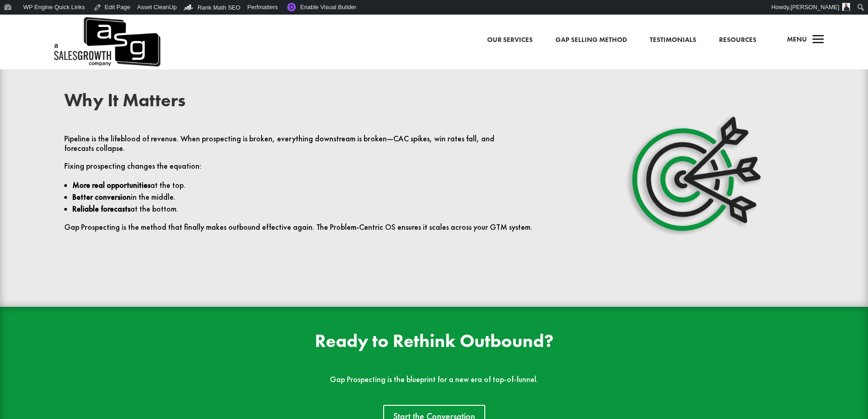 The width and height of the screenshot is (868, 419). Describe the element at coordinates (18, 28) in the screenshot. I see `img: website_grey.svg` at that location.